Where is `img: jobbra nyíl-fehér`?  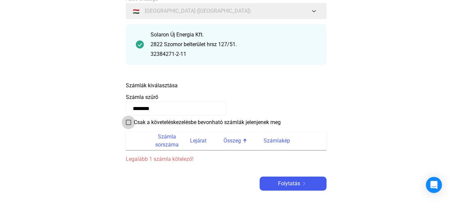 img: jobbra nyíl-fehér is located at coordinates (304, 184).